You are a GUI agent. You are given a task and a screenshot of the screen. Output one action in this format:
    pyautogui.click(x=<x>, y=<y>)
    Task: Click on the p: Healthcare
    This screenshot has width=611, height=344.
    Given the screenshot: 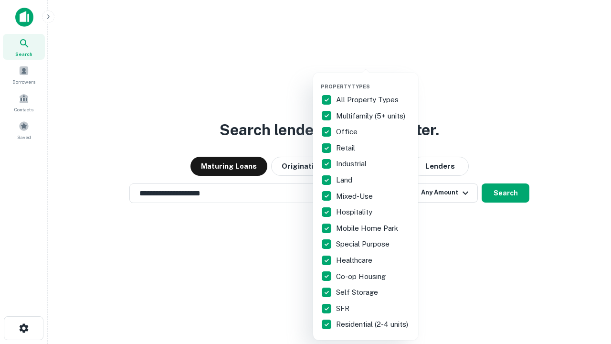 What is the action you would take?
    pyautogui.click(x=355, y=260)
    